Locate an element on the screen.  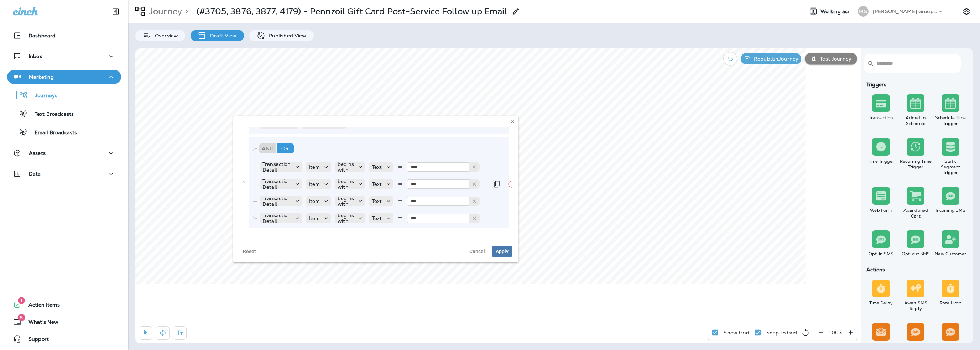
div: Rate Limit is located at coordinates (950, 303).